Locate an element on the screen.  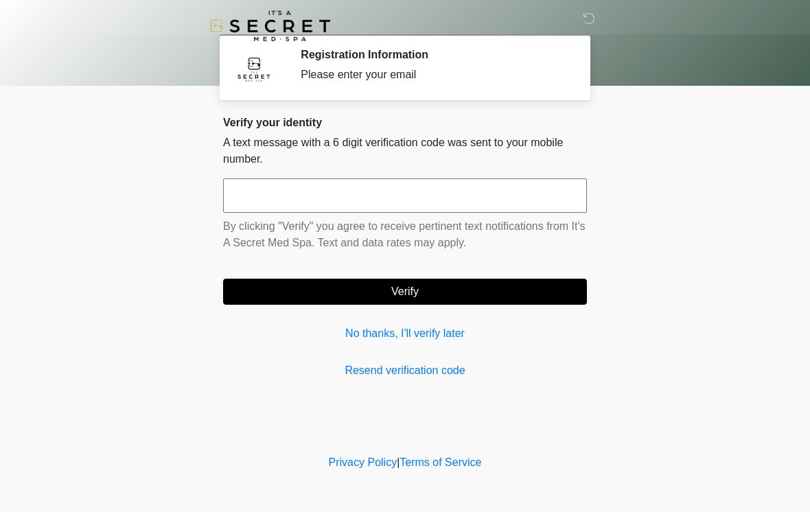
div: Please enter your email is located at coordinates (433, 75).